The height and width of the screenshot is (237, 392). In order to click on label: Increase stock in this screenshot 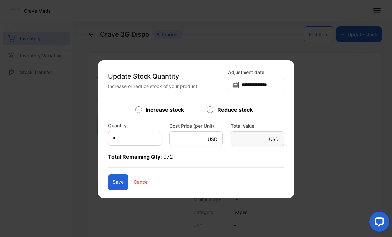, I will do `click(165, 110)`.